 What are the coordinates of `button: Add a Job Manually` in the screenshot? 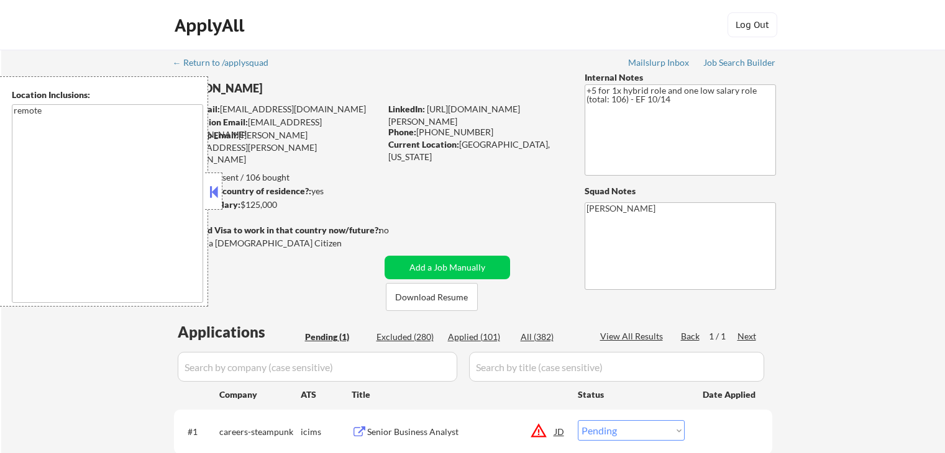 It's located at (447, 268).